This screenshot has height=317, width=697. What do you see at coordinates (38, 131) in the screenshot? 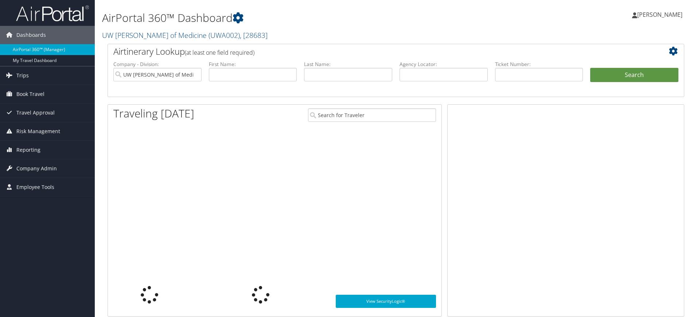
I see `span: Risk Management` at bounding box center [38, 131].